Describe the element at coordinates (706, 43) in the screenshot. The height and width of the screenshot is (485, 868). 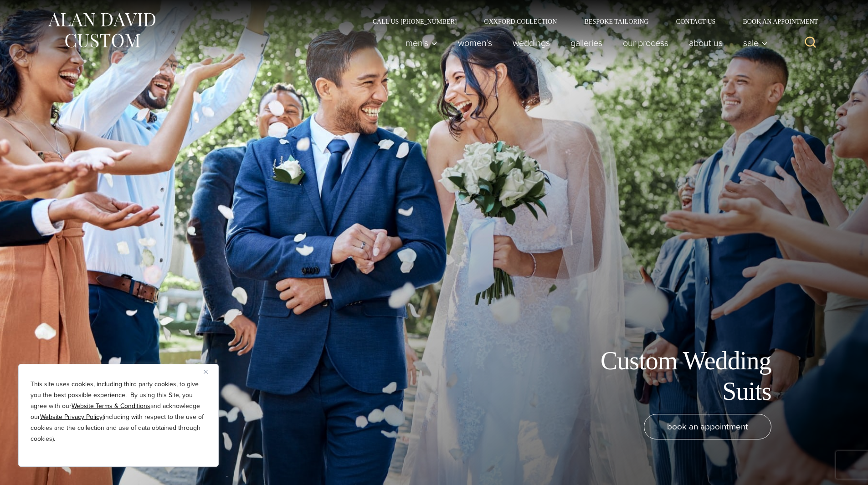
I see `a: About Us` at that location.